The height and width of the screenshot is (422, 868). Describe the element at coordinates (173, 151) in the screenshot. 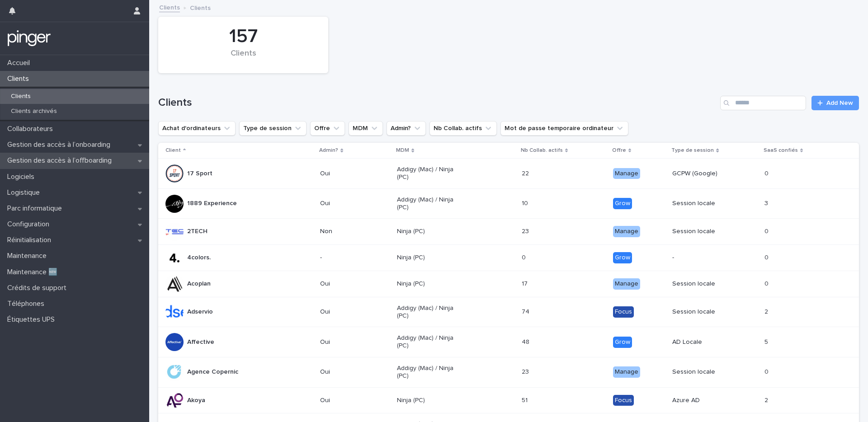

I see `p: Client` at that location.